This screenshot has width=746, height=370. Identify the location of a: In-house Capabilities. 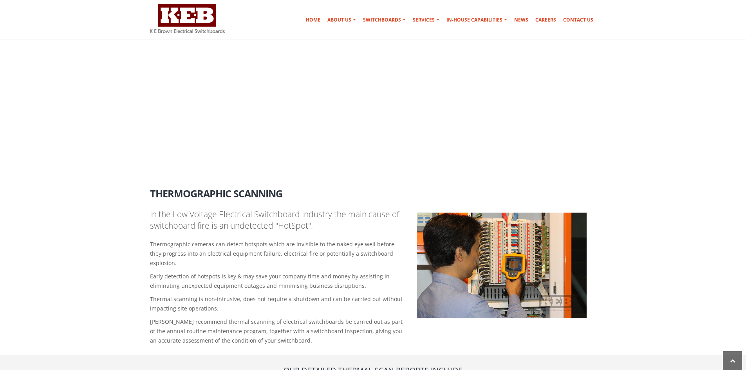
(476, 20).